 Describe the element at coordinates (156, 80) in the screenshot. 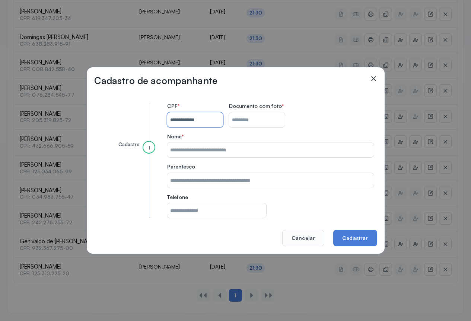

I see `h3: Cadastro de acompanhante` at that location.